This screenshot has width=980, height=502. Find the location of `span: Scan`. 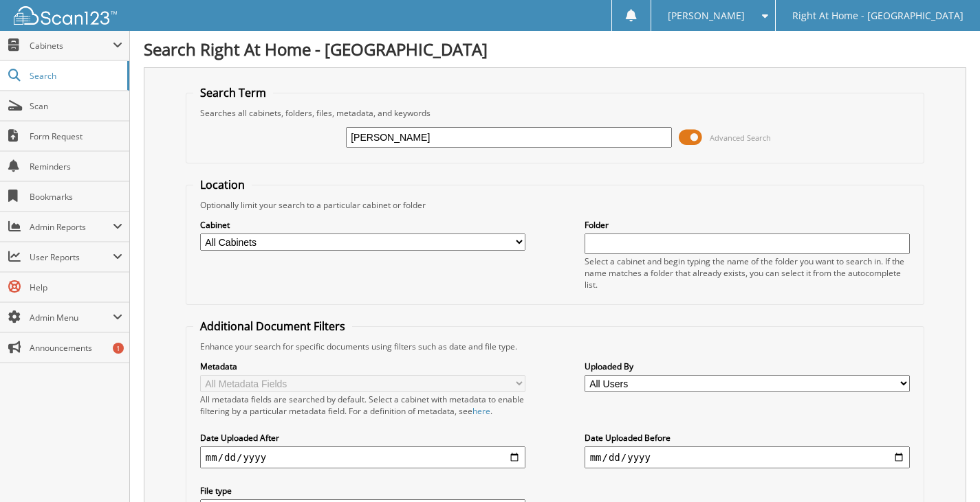

span: Scan is located at coordinates (76, 106).